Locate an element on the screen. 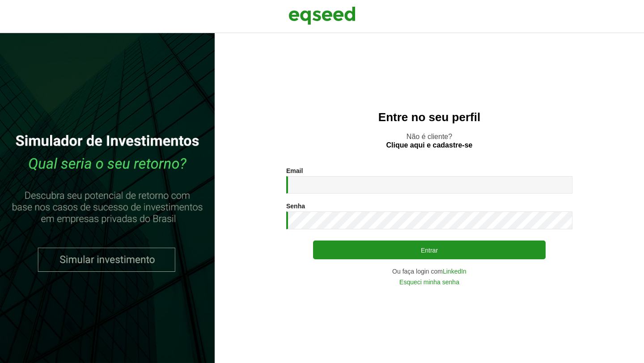 The image size is (644, 363). a: Esqueci minha senha is located at coordinates (429, 282).